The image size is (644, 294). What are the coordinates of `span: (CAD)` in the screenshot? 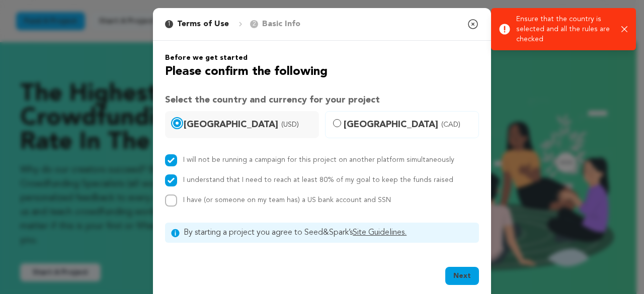 It's located at (451, 125).